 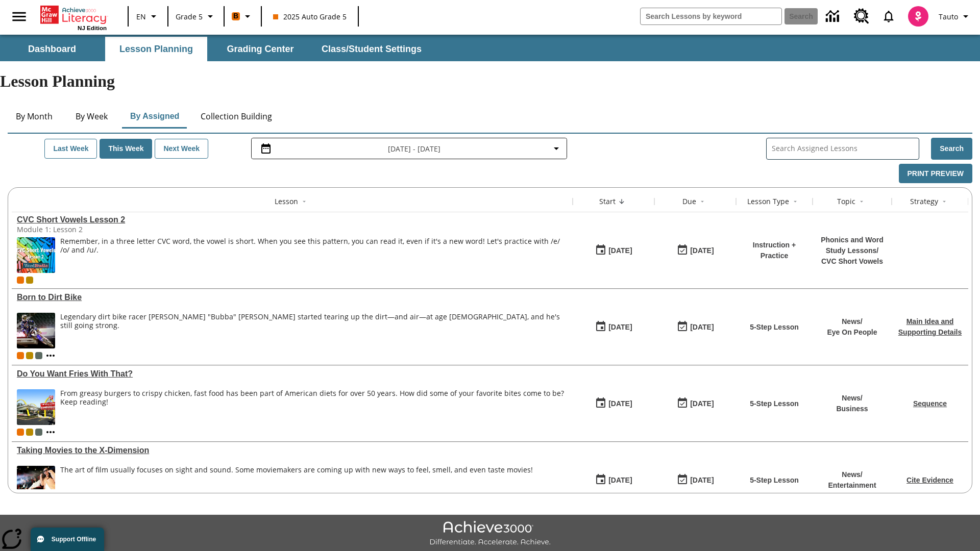 What do you see at coordinates (851, 408) in the screenshot?
I see `p: Business` at bounding box center [851, 408].